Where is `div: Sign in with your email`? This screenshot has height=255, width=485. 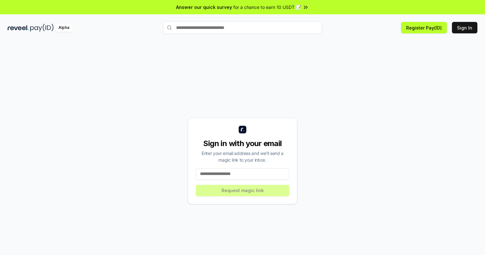
div: Sign in with your email is located at coordinates (243, 144).